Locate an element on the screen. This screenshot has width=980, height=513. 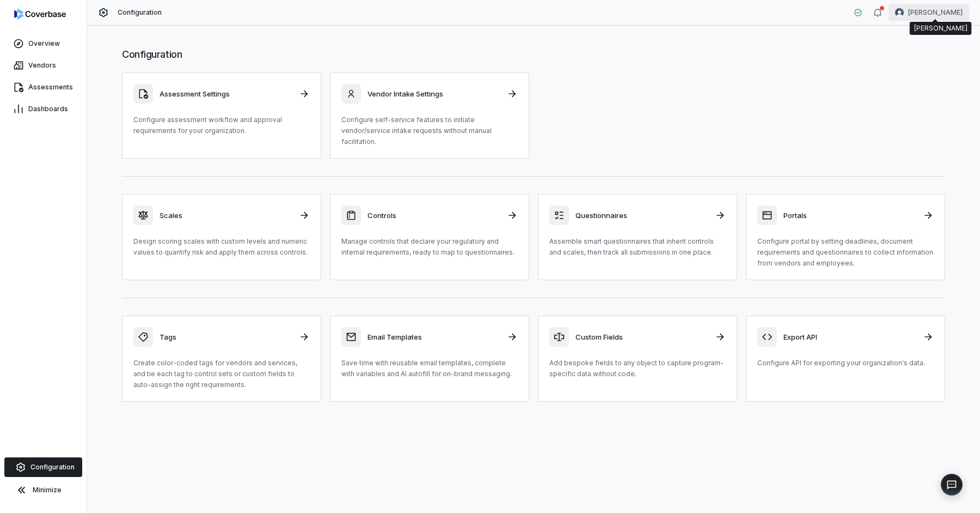
span: Vendors is located at coordinates (41, 66).